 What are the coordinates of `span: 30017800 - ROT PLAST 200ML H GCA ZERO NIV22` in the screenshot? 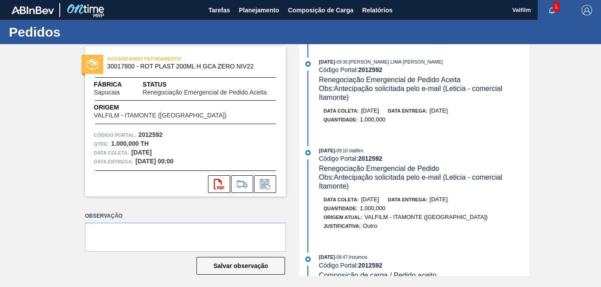 It's located at (187, 66).